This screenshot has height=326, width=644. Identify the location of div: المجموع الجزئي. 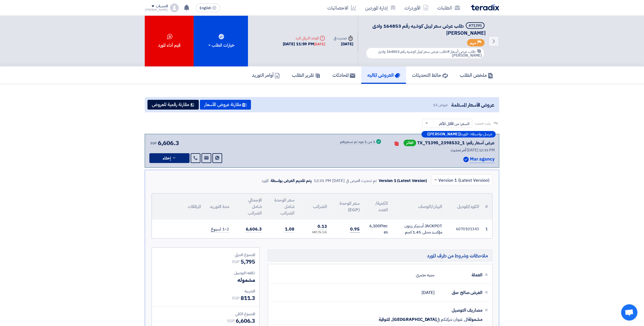
(206, 255).